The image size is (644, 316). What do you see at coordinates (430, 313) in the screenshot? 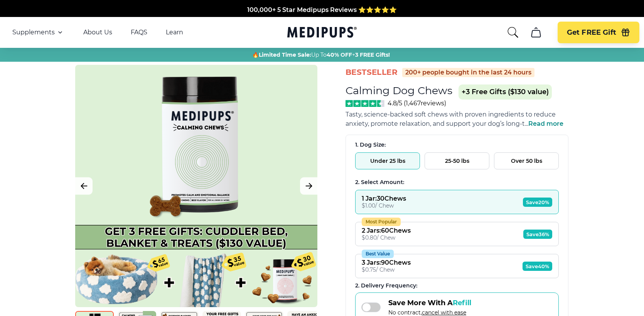
I see `span: No contract,` at bounding box center [430, 313].